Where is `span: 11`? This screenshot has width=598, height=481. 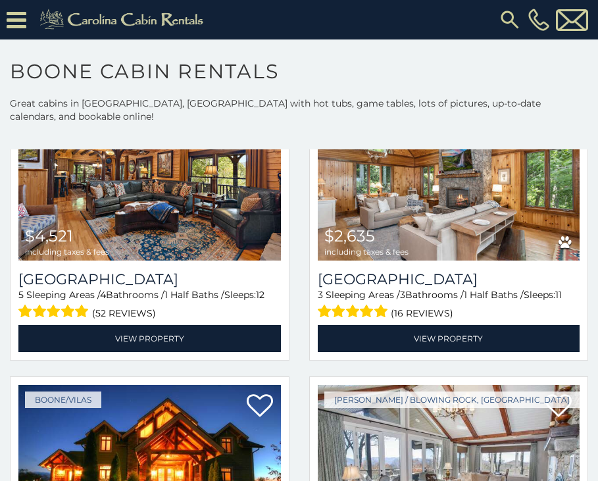
span: 11 is located at coordinates (559, 295).